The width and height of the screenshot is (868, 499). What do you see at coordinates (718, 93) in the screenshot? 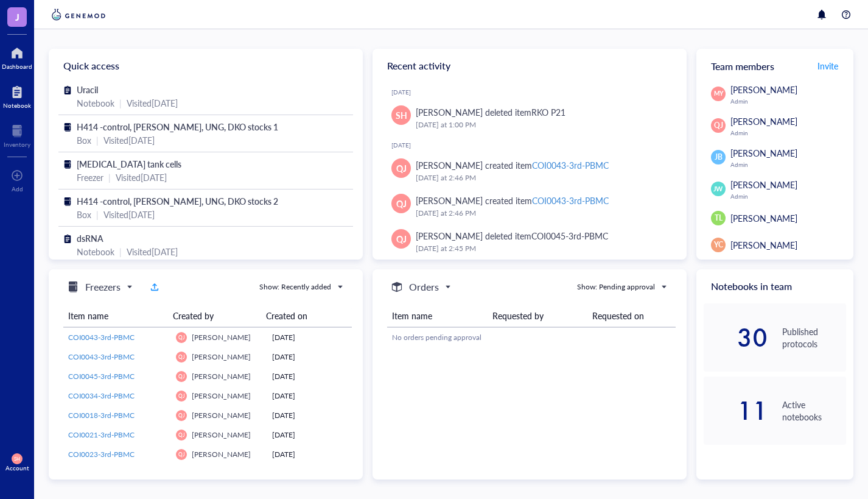
I see `span: MY` at bounding box center [718, 93].